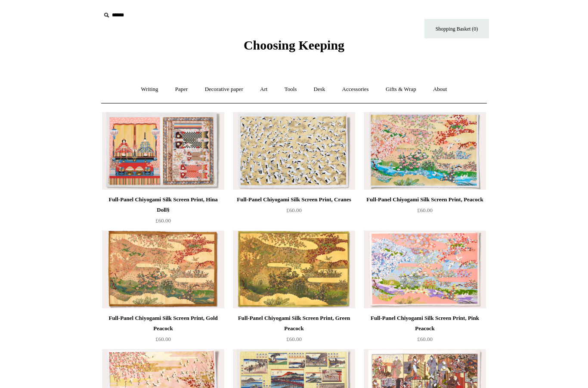 This screenshot has width=588, height=388. What do you see at coordinates (294, 45) in the screenshot?
I see `span: Choosing Keeping` at bounding box center [294, 45].